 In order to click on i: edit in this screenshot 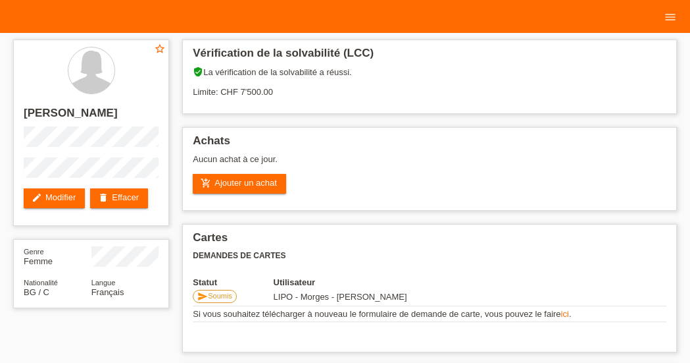, I will do `click(37, 197)`.